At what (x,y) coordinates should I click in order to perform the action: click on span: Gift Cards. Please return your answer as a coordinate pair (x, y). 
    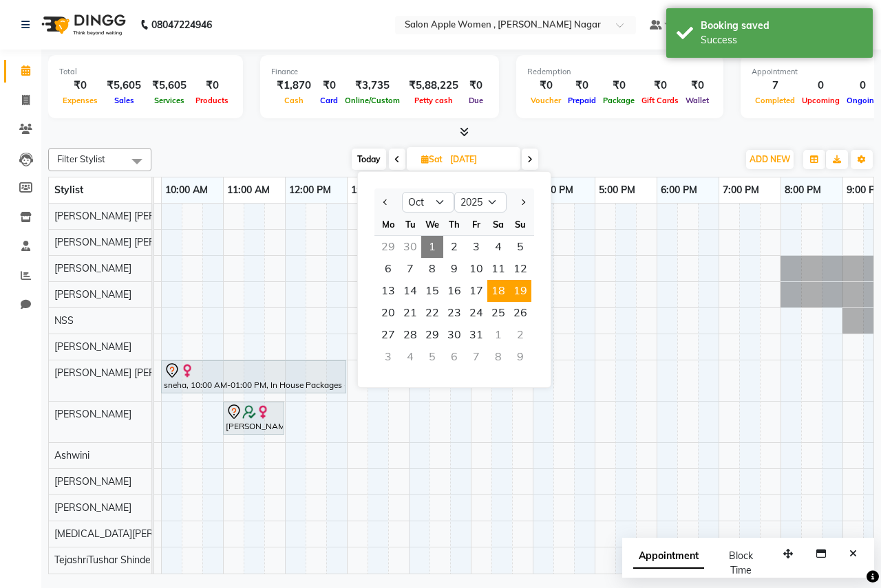
    Looking at the image, I should click on (660, 100).